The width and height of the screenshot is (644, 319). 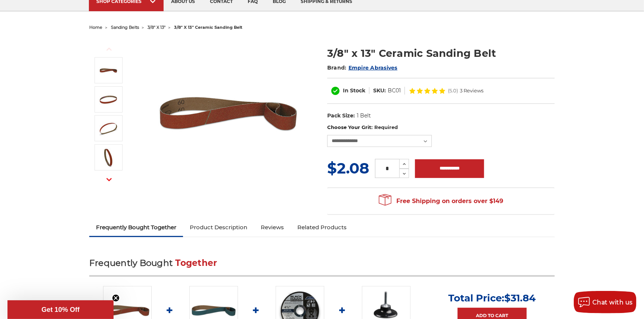 I want to click on span: Empire Abrasives, so click(x=373, y=68).